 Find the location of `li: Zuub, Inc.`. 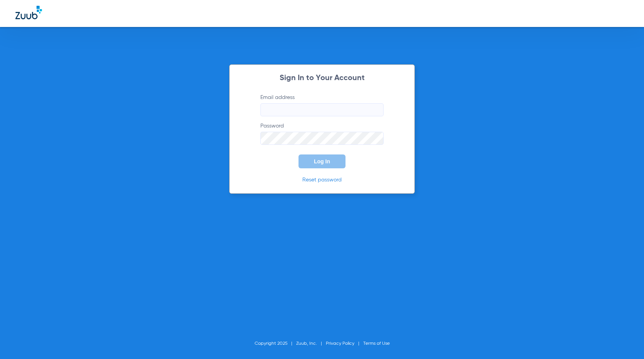

li: Zuub, Inc. is located at coordinates (311, 344).